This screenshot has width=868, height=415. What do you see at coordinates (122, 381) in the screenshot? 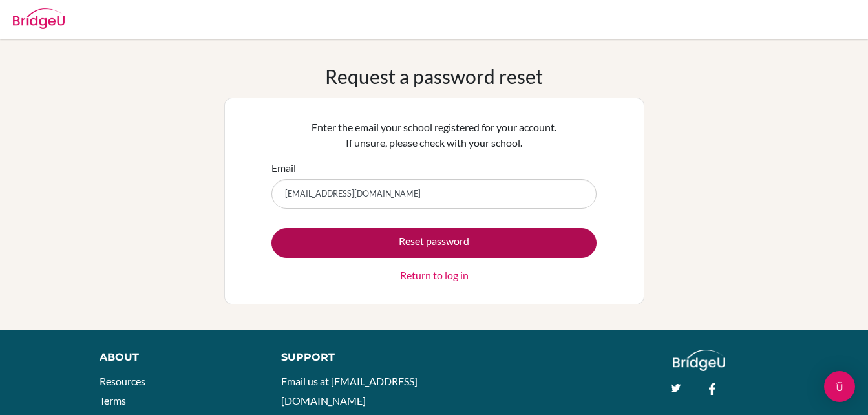
I see `a: Resources` at bounding box center [122, 381].